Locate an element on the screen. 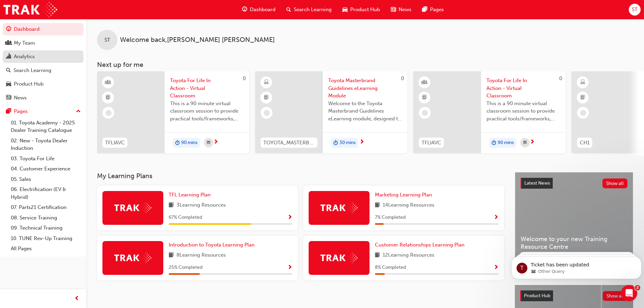 The height and width of the screenshot is (308, 644). span: 67 % Completed is located at coordinates (185, 217).